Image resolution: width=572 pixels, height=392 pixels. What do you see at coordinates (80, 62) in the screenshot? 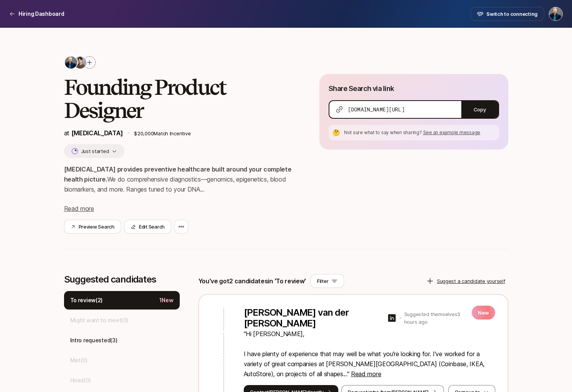
I see `img: ACg8ocLBQzhvHPWkBiAPnRlRV1m5rfT8VCpvLNjRCKnQzlOx1sWIVRQ=s160-c` at bounding box center [80, 62].